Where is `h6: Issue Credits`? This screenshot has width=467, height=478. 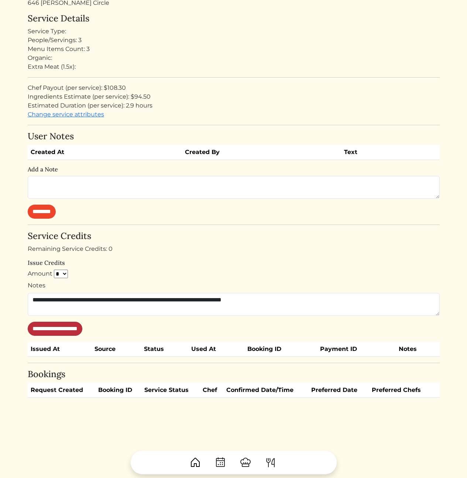
h6: Issue Credits is located at coordinates (234, 263).